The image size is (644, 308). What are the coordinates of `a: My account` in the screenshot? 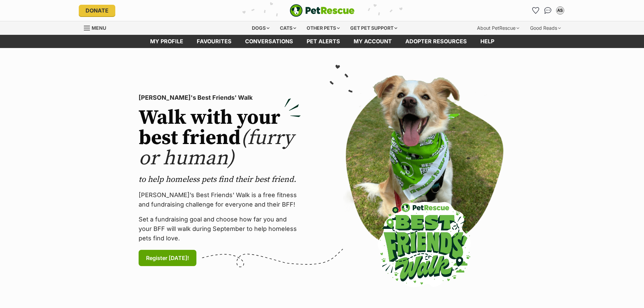 It's located at (372, 41).